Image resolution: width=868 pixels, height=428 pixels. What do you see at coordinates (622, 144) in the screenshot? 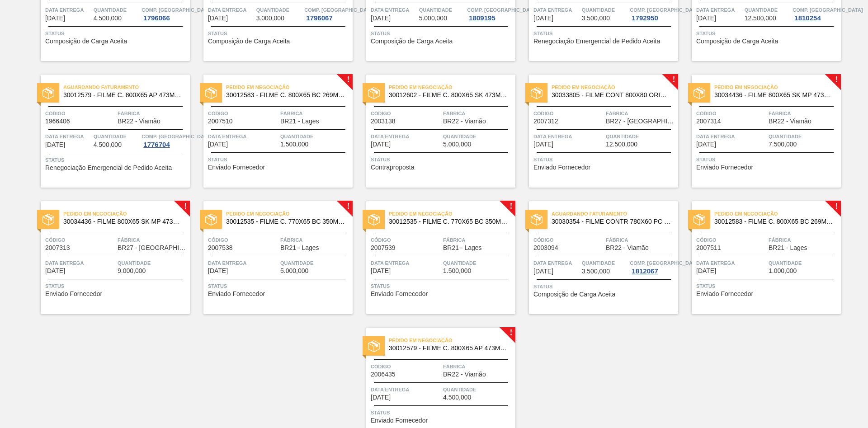
I see `span: 12.500,000` at bounding box center [622, 144].